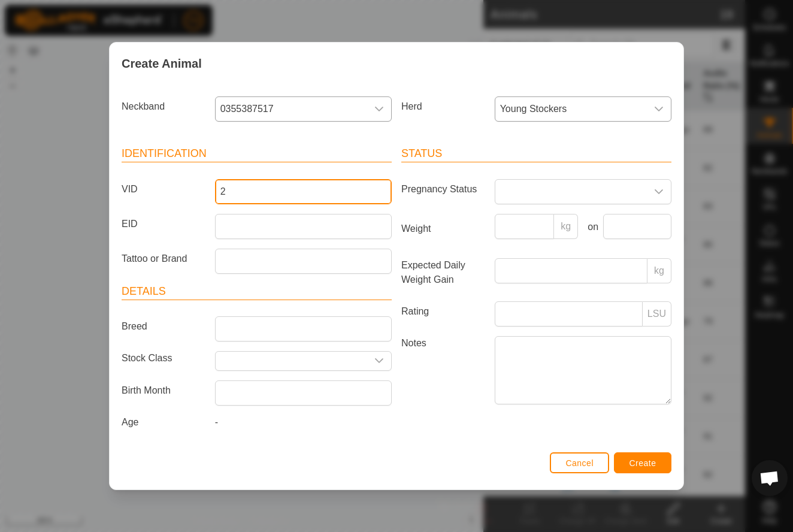 The image size is (793, 532). I want to click on span: 0355387517, so click(291, 109).